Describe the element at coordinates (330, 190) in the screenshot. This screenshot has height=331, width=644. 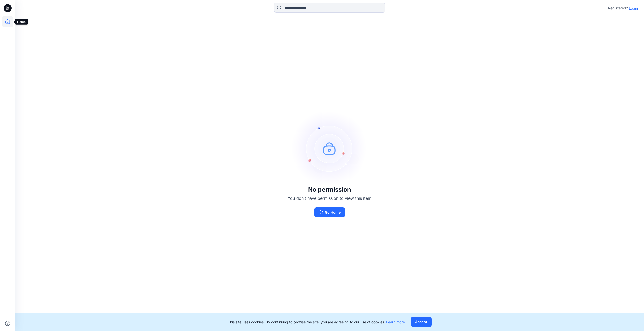
I see `h3: No permission` at that location.